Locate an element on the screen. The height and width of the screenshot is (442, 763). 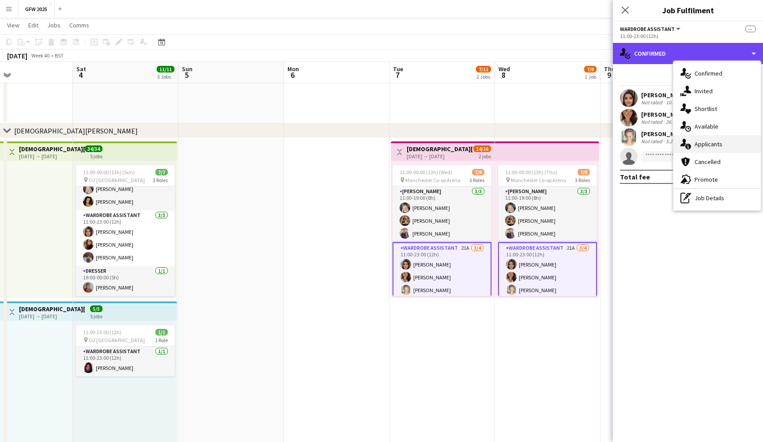
span: Promote is located at coordinates (706, 179).